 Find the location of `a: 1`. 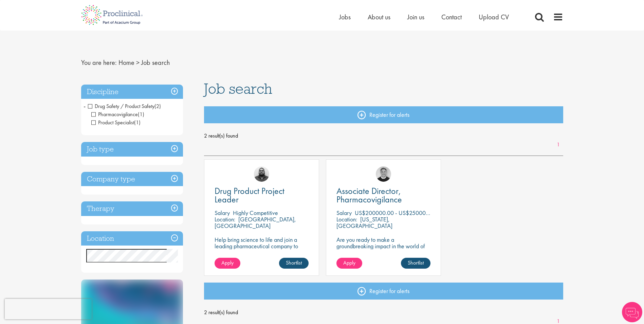

a: 1 is located at coordinates (558, 144).